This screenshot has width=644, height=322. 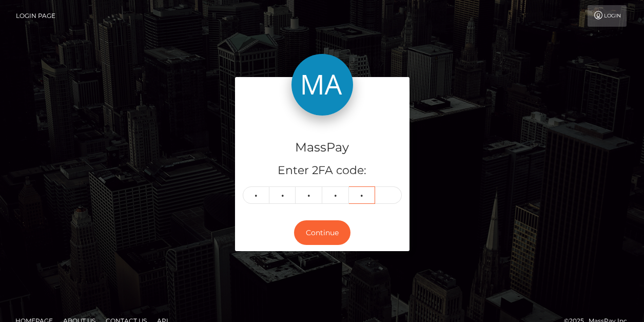 I want to click on h5: Enter 2FA code:, so click(x=322, y=171).